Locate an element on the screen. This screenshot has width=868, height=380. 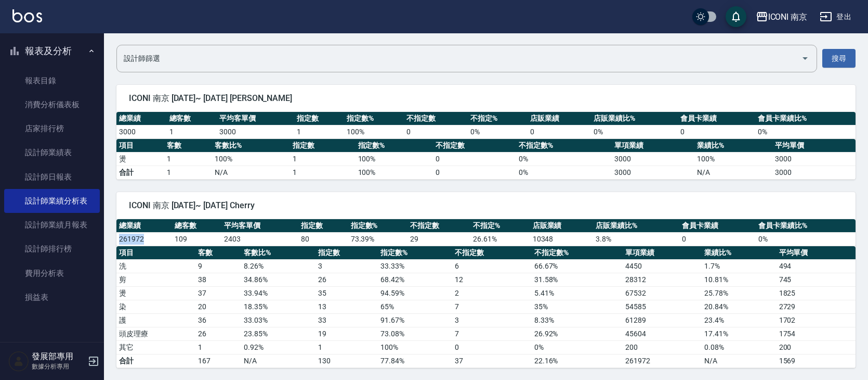
td: 33.33 % is located at coordinates (415, 266).